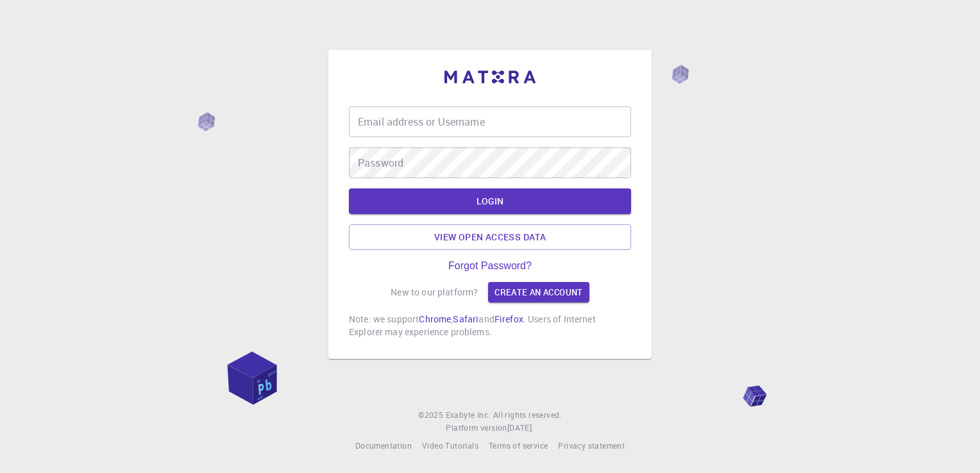 Image resolution: width=980 pixels, height=473 pixels. I want to click on button: LOGIN, so click(490, 201).